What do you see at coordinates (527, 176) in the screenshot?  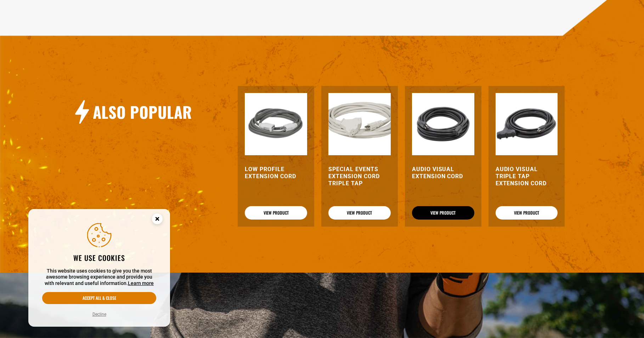 I see `h3: Audio Visual Triple Tap Extension Cord` at bounding box center [527, 176].